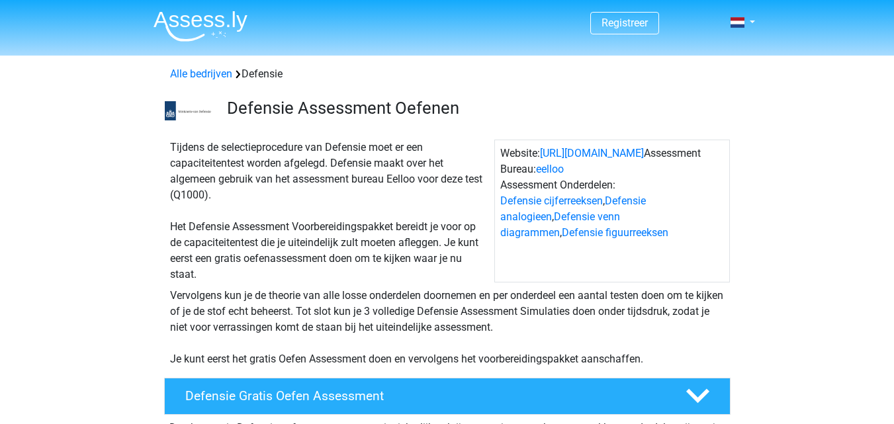 The height and width of the screenshot is (424, 894). Describe the element at coordinates (550, 169) in the screenshot. I see `a: eelloo` at that location.